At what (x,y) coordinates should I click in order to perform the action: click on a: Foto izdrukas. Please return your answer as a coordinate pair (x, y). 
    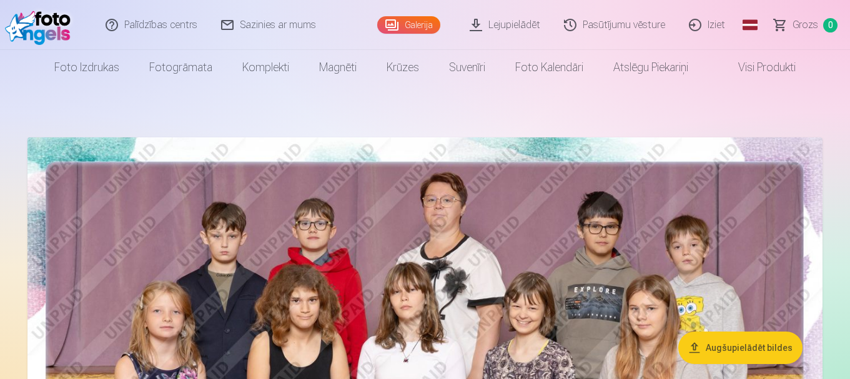
    Looking at the image, I should click on (87, 67).